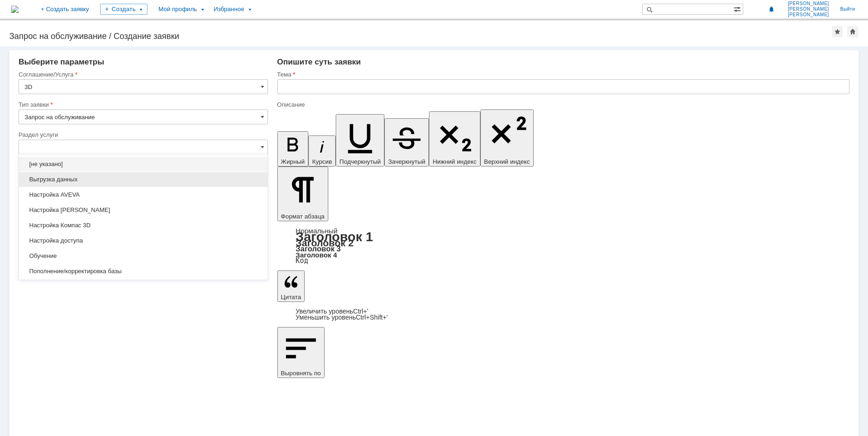 The height and width of the screenshot is (436, 868). I want to click on img: logo, so click(15, 9).